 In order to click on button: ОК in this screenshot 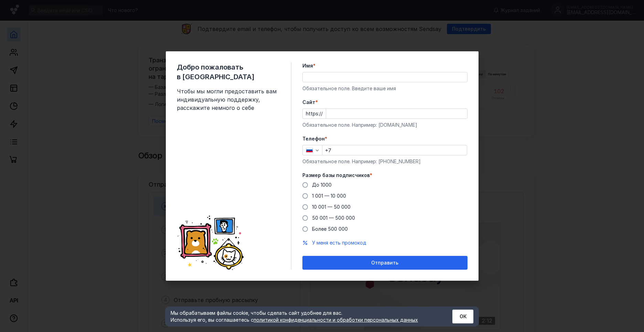, I will do `click(463, 316)`.